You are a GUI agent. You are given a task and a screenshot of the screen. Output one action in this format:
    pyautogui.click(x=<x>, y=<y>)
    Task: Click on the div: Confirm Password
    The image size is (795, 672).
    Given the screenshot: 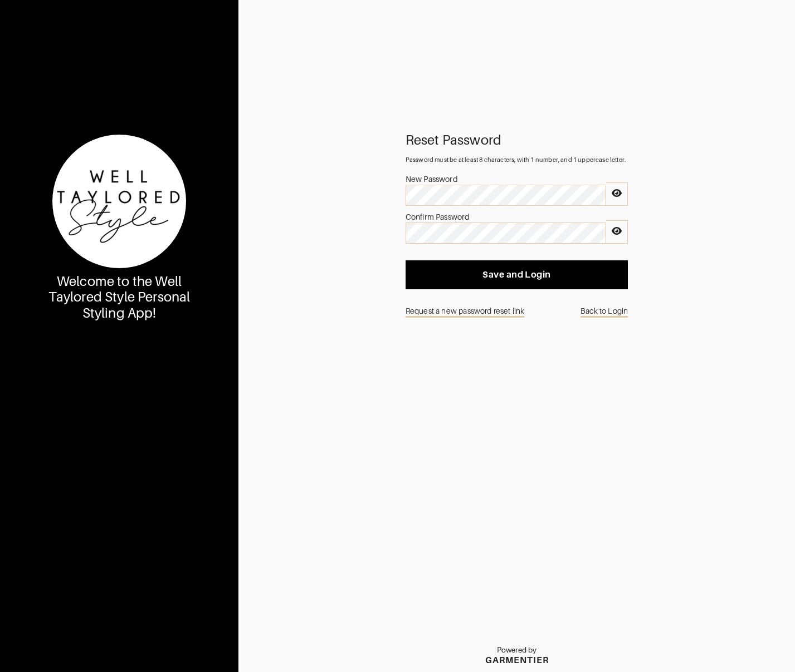 What is the action you would take?
    pyautogui.click(x=506, y=217)
    